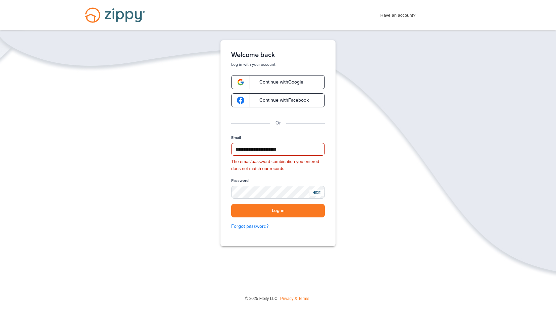 The height and width of the screenshot is (310, 556). Describe the element at coordinates (278, 192) in the screenshot. I see `input: Password` at that location.